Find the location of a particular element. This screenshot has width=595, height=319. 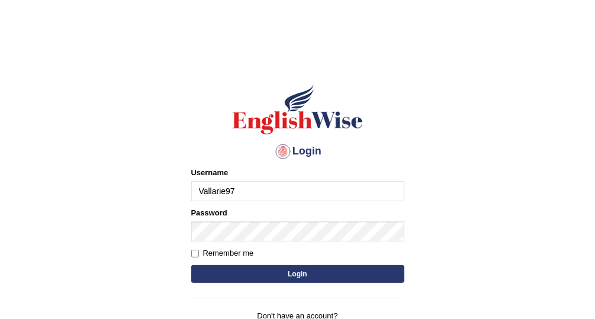

label: Password is located at coordinates (209, 212).